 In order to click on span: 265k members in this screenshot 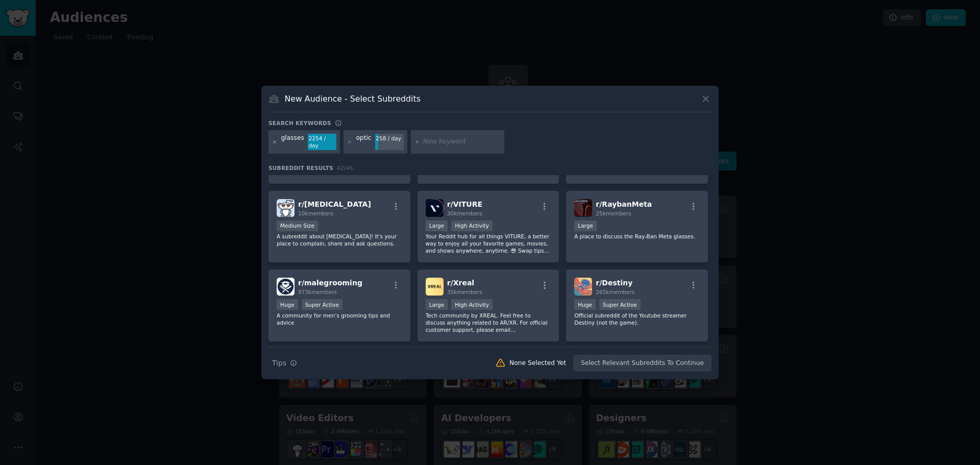, I will do `click(615, 292)`.